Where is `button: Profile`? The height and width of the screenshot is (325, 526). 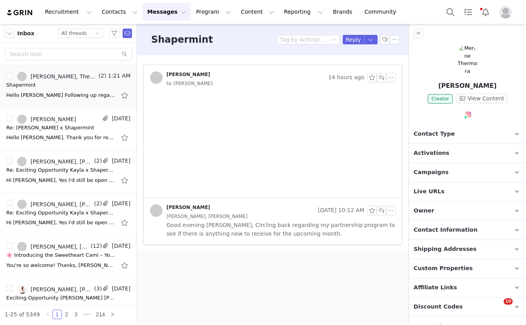
button: Profile is located at coordinates (507, 12).